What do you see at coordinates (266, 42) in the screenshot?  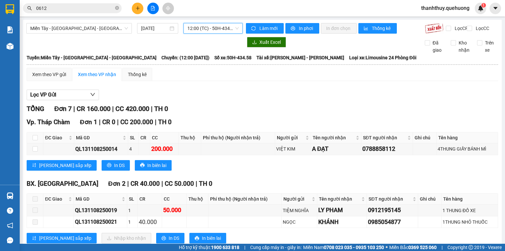 I see `button: downloadXuất Excel` at bounding box center [266, 42].